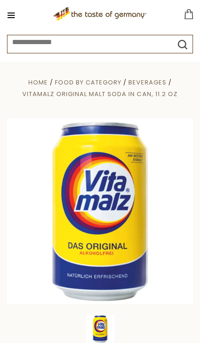 This screenshot has width=200, height=343. What do you see at coordinates (147, 82) in the screenshot?
I see `span: Beverages` at bounding box center [147, 82].